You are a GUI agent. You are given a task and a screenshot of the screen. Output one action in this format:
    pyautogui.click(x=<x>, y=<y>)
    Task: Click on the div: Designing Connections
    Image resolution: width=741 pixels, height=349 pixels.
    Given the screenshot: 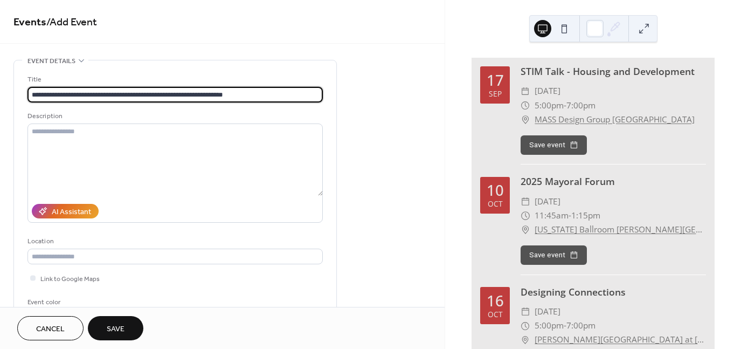 What is the action you would take?
    pyautogui.click(x=613, y=292)
    